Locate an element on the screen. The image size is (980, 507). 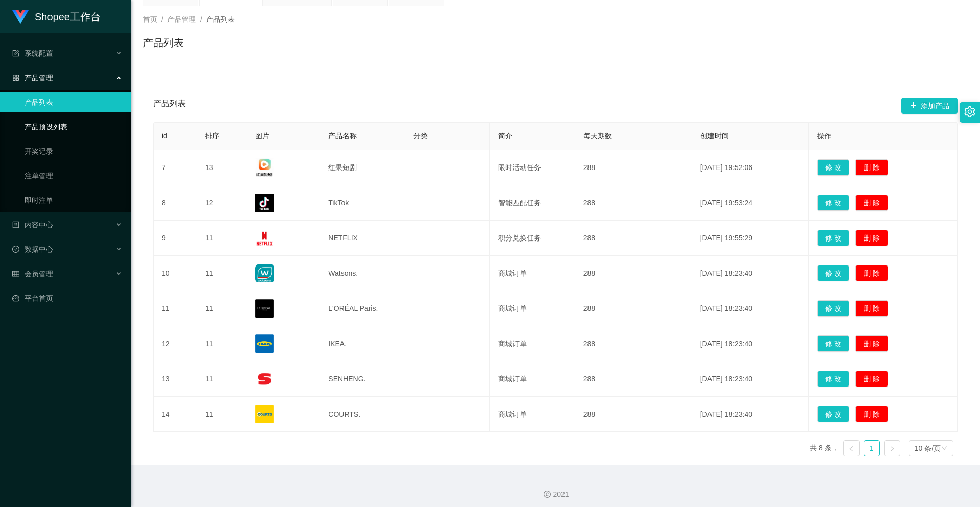
i: 图标: right is located at coordinates (892, 449).